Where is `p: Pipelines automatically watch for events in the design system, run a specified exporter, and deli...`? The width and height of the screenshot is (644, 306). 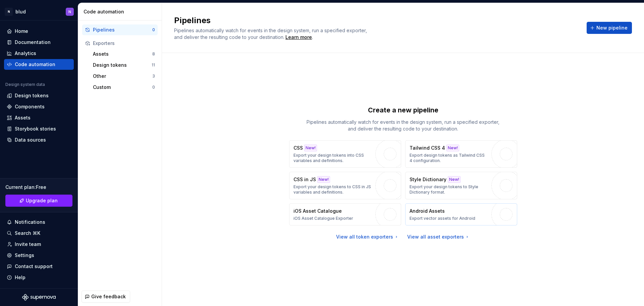 p: Pipelines automatically watch for events in the design system, run a specified exporter, and deli... is located at coordinates (403, 125).